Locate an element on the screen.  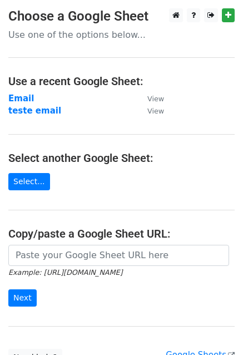
p: Use one of the options below... is located at coordinates (121, 35).